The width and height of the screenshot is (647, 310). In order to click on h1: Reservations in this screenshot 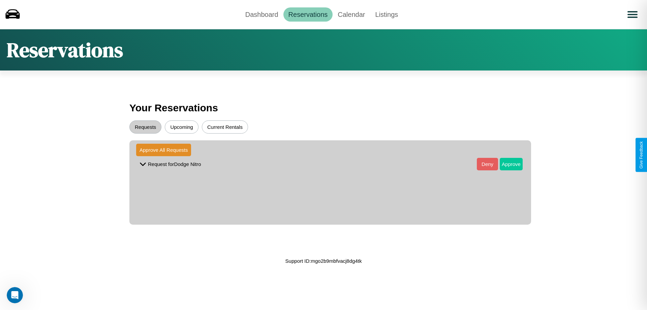, I will do `click(65, 50)`.